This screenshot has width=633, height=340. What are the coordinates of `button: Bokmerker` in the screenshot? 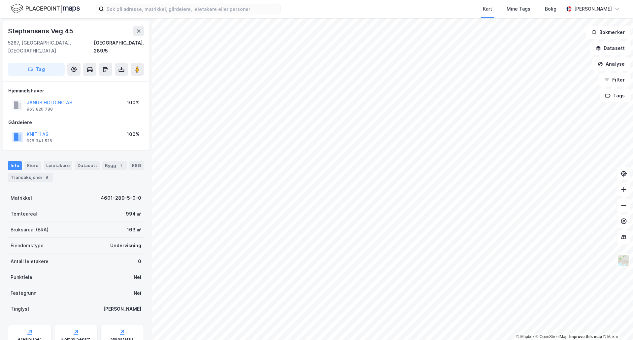 It's located at (608, 32).